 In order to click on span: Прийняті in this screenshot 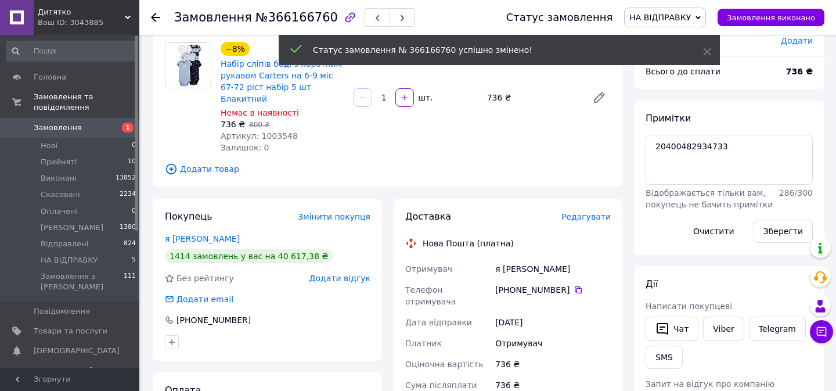, I will do `click(59, 162)`.